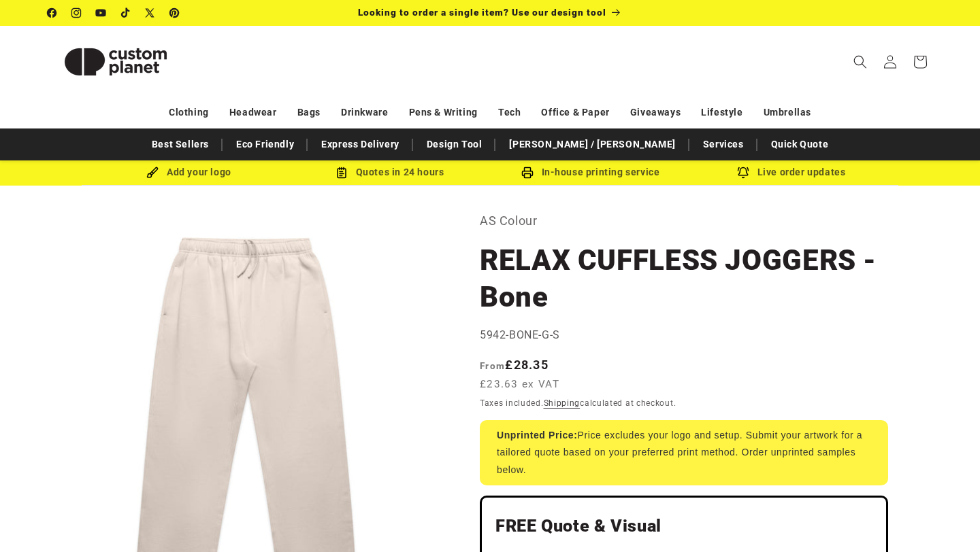 The width and height of the screenshot is (980, 552). Describe the element at coordinates (253, 112) in the screenshot. I see `a: Headwear` at that location.